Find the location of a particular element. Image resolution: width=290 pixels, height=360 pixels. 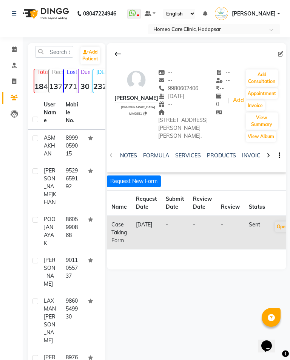

a: SERVICES is located at coordinates (188, 156).